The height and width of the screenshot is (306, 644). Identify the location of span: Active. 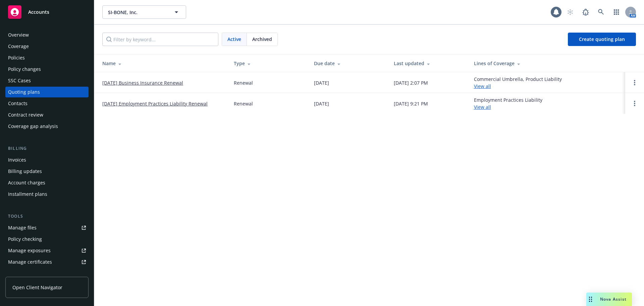
(234, 39).